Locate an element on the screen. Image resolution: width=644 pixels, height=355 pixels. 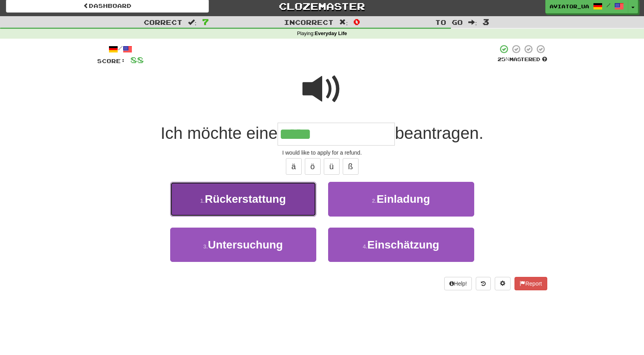
span: Rückerstattung is located at coordinates (245, 199).